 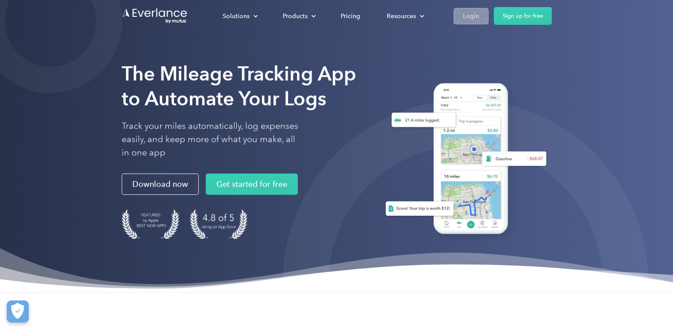 What do you see at coordinates (523, 16) in the screenshot?
I see `a: Sign up for free` at bounding box center [523, 16].